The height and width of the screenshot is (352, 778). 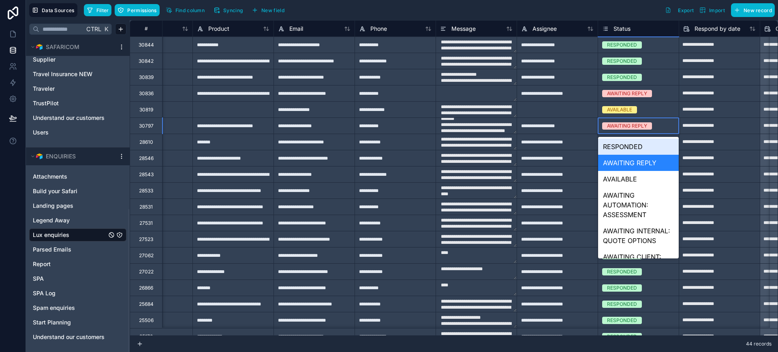 I want to click on span: New record, so click(x=758, y=10).